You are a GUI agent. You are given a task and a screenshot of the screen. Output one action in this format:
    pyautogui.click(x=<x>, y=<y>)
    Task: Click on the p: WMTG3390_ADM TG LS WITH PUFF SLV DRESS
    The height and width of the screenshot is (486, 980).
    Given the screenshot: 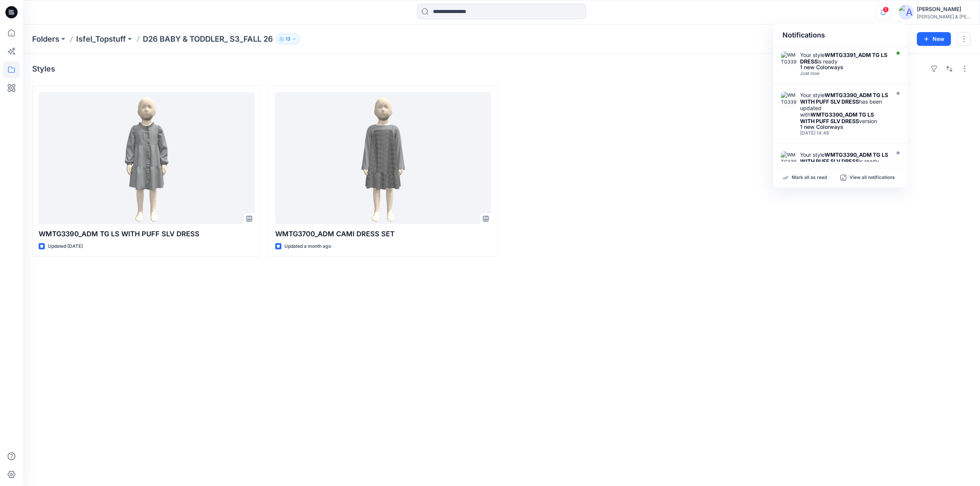 What is the action you would take?
    pyautogui.click(x=147, y=234)
    